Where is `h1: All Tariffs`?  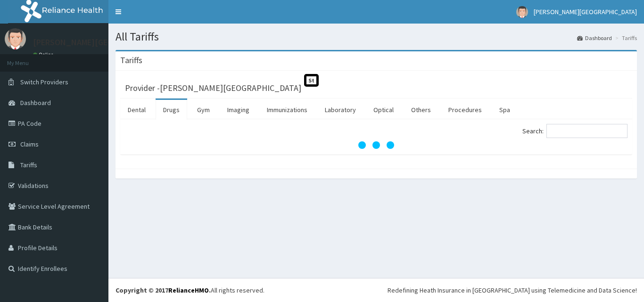
h1: All Tariffs is located at coordinates (376, 37).